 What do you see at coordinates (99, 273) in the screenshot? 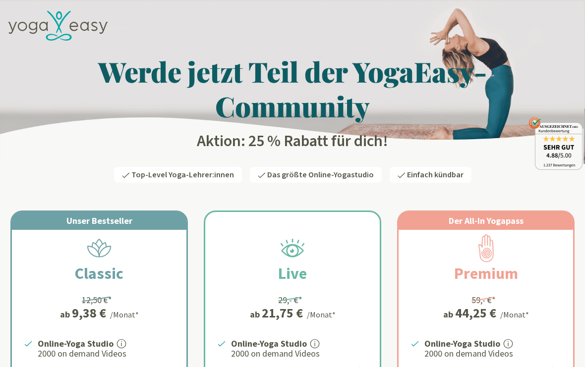
I see `h2: Classic` at bounding box center [99, 273].